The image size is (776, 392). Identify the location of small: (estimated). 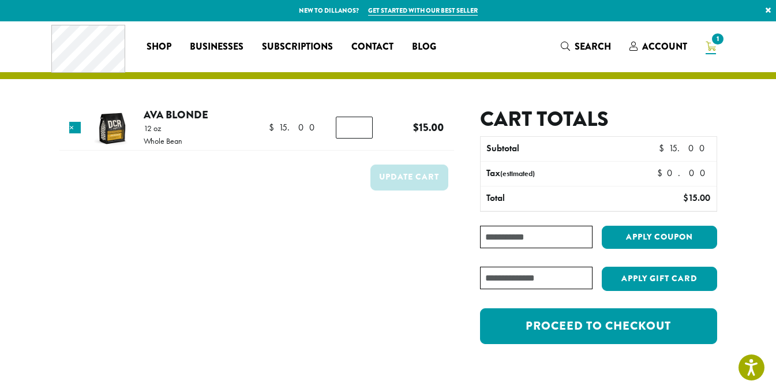
(518, 173).